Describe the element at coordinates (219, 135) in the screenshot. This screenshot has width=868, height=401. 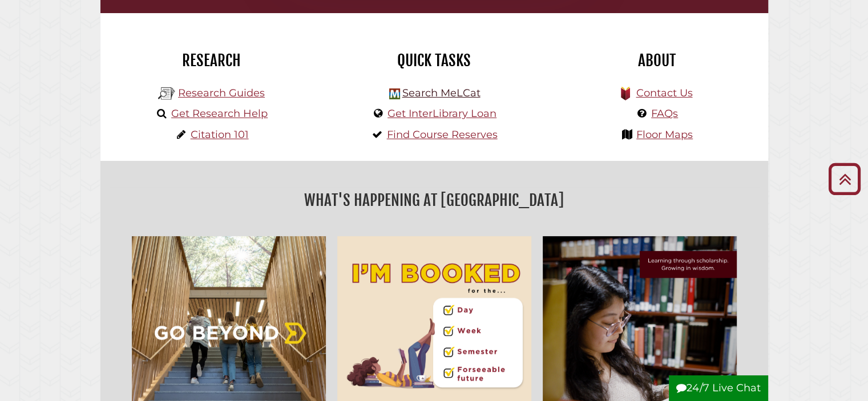
I see `a: Citation 101` at that location.